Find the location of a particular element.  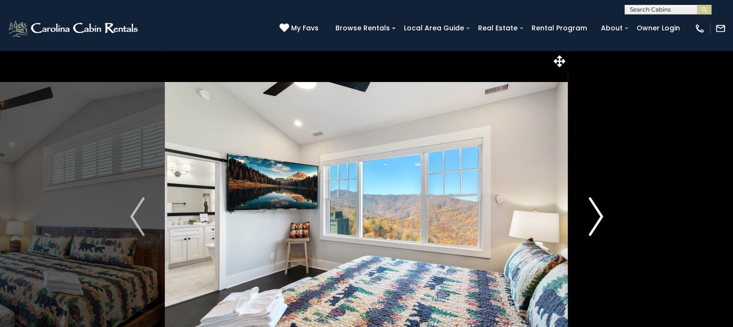

span: My Favs is located at coordinates (304, 28).